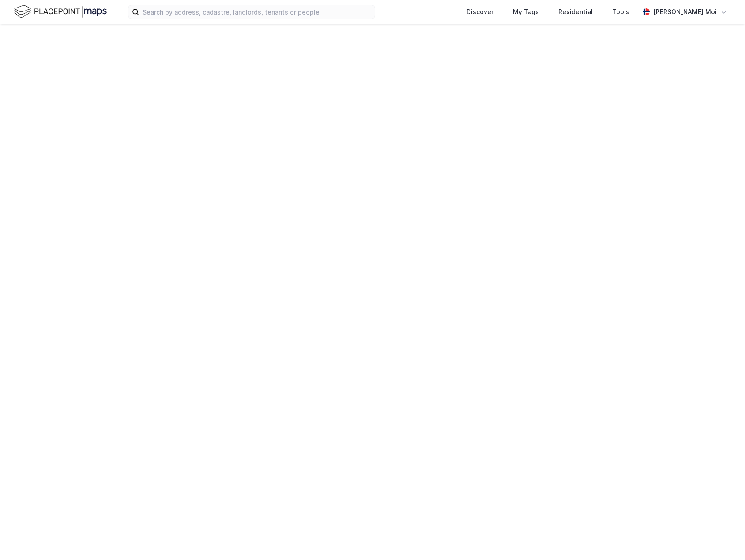 The height and width of the screenshot is (560, 745). What do you see at coordinates (723, 539) in the screenshot?
I see `div: Chat Widget` at bounding box center [723, 539].